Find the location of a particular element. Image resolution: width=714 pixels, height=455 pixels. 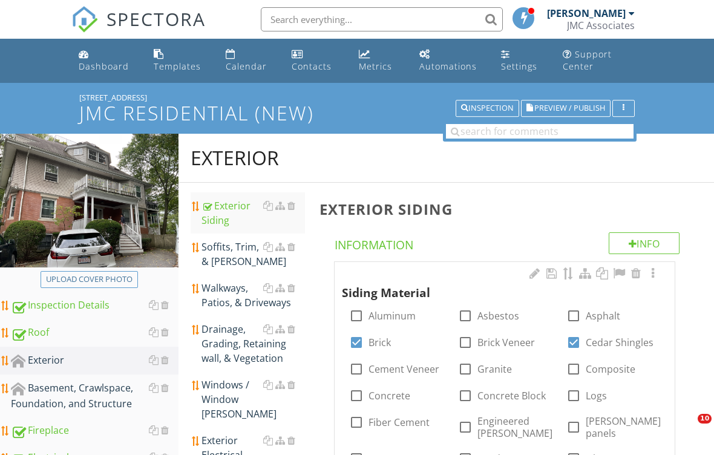

div: Metrics is located at coordinates (375, 66).